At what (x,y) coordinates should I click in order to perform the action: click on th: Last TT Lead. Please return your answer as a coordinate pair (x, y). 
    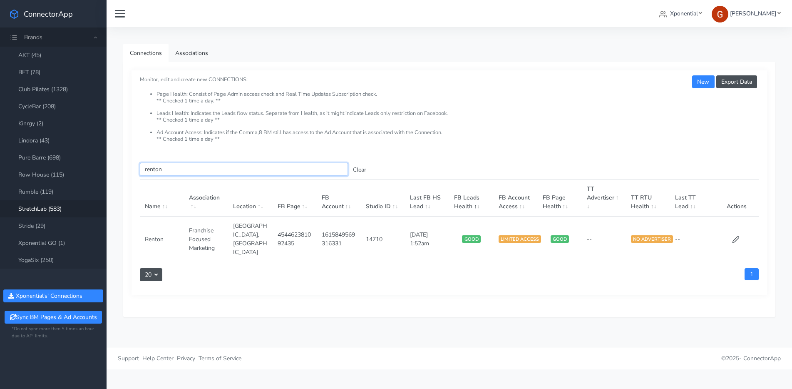
    Looking at the image, I should click on (692, 198).